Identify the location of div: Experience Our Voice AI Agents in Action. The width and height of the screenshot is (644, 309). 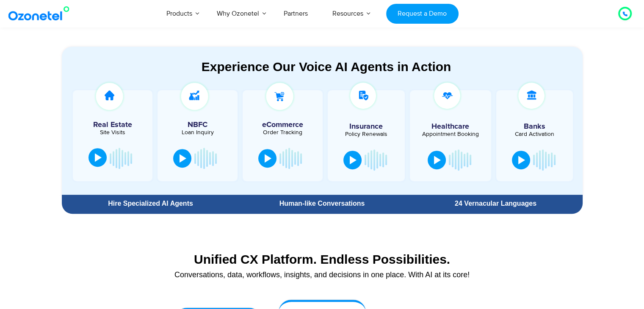
(326, 67).